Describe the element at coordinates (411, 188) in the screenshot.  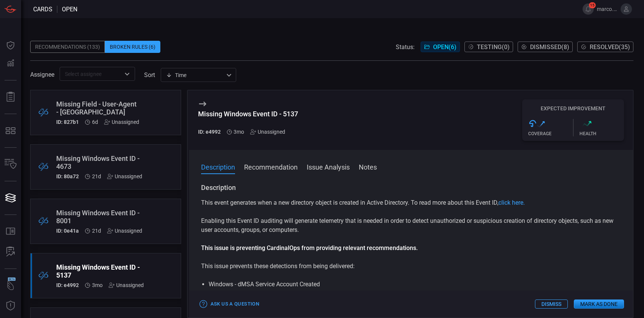
I see `h3: Description` at that location.